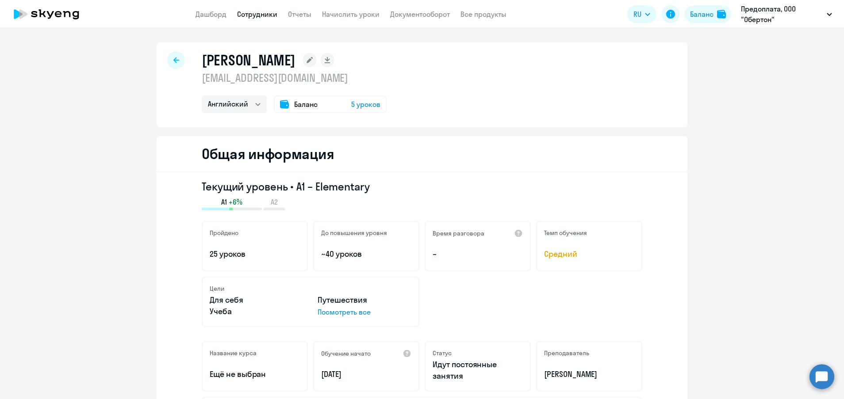  I want to click on h5: Обучение начато, so click(346, 354).